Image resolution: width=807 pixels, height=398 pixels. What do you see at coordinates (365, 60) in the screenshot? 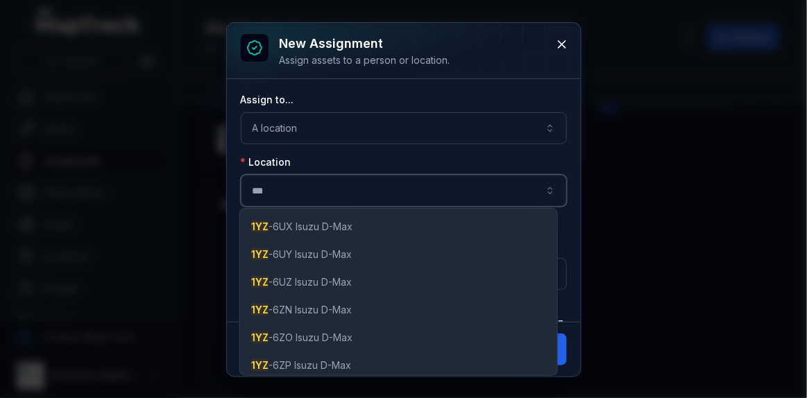
I see `div: Assign assets to a person or location.` at bounding box center [365, 60].